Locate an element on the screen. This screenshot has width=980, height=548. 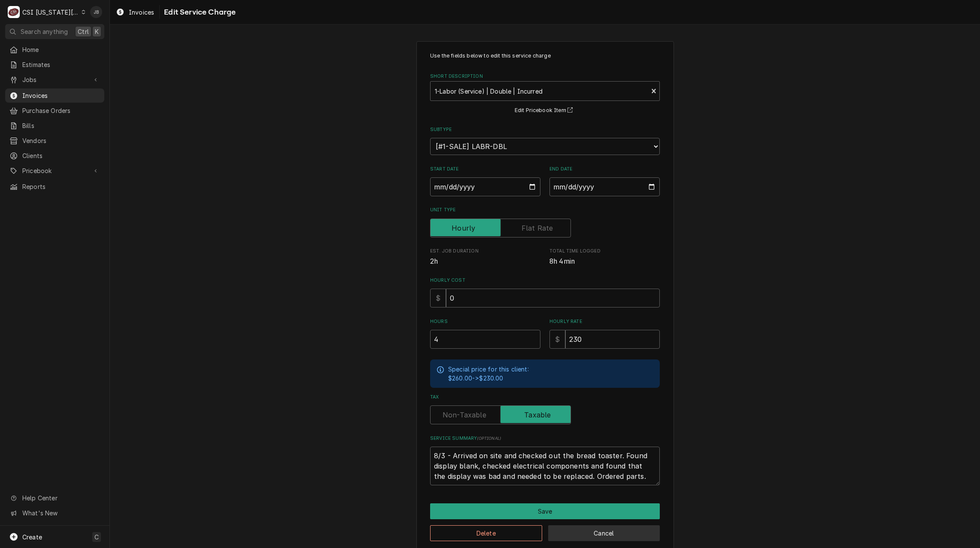
button: Delete is located at coordinates (486, 532).